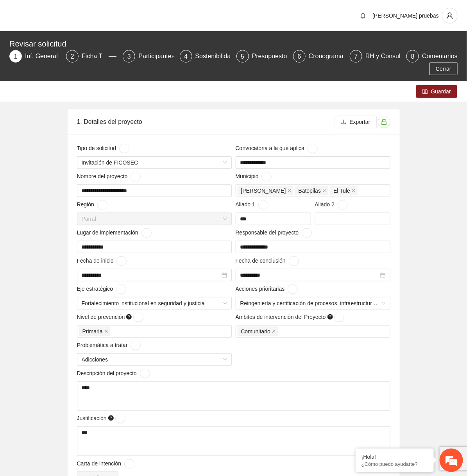 Image resolution: width=467 pixels, height=476 pixels. Describe the element at coordinates (293, 289) in the screenshot. I see `button: Acciones prioritarias` at that location.